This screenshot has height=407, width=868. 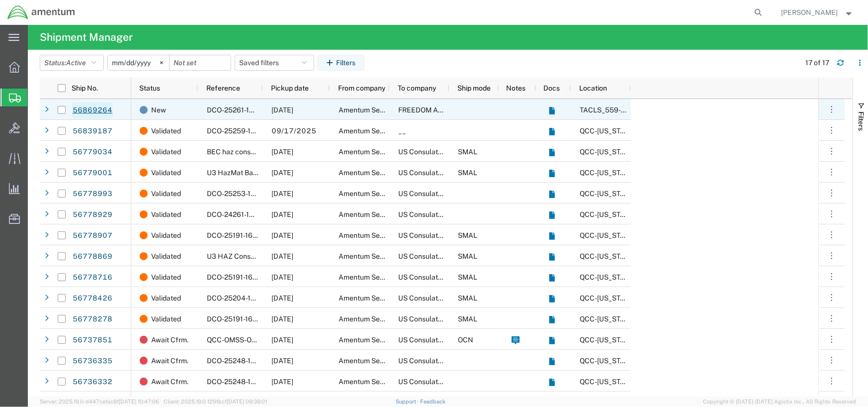 I want to click on span: BEC haz console 9/10, so click(x=242, y=151).